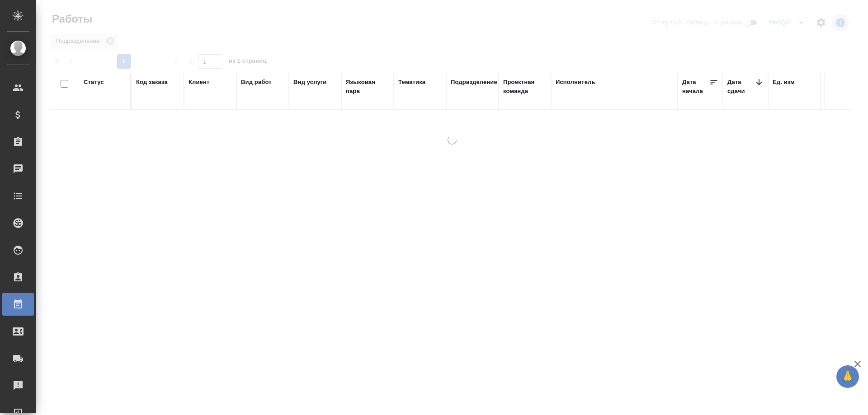 The image size is (868, 415). Describe the element at coordinates (257, 82) in the screenshot. I see `div: Вид работ` at that location.